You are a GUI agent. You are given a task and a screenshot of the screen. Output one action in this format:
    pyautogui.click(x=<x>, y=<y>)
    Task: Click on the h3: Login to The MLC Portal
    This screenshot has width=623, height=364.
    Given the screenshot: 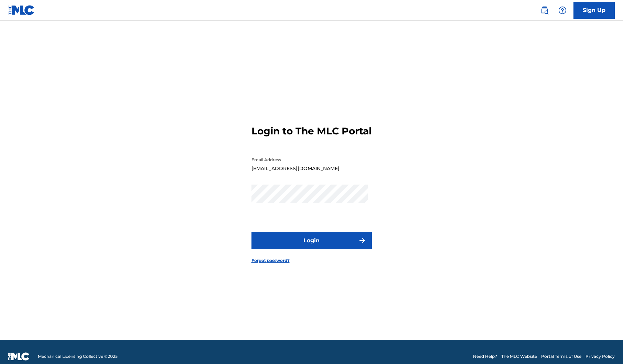 What is the action you would take?
    pyautogui.click(x=311, y=131)
    